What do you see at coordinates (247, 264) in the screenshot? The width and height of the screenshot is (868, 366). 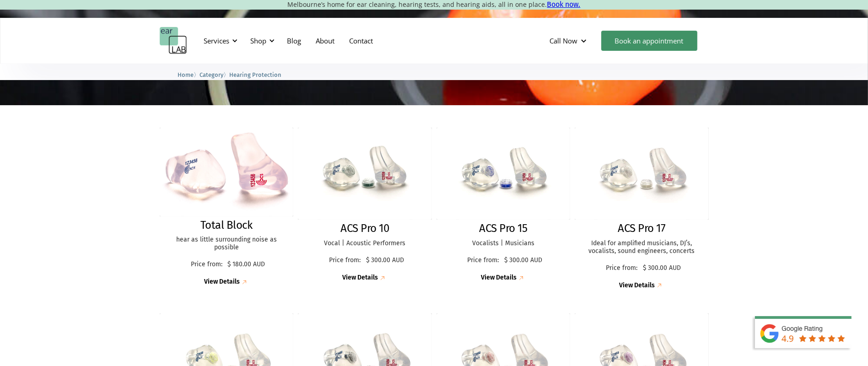 I see `p: $ 180.00 AUD` at bounding box center [247, 264].